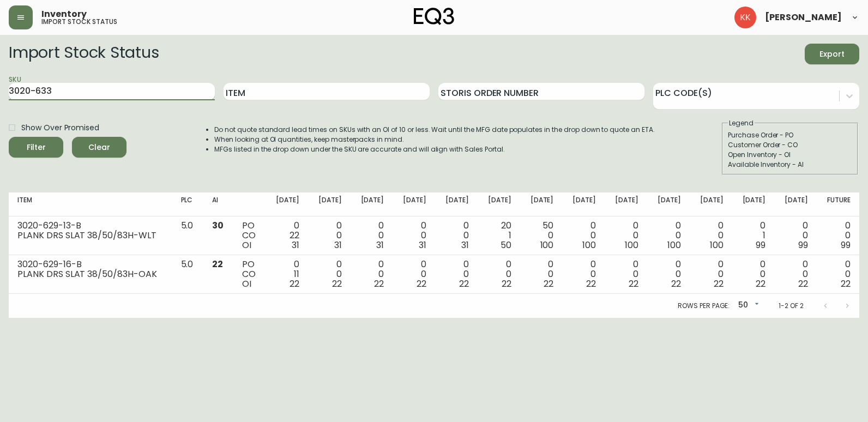  Describe the element at coordinates (246, 283) in the screenshot. I see `span: OI` at that location.